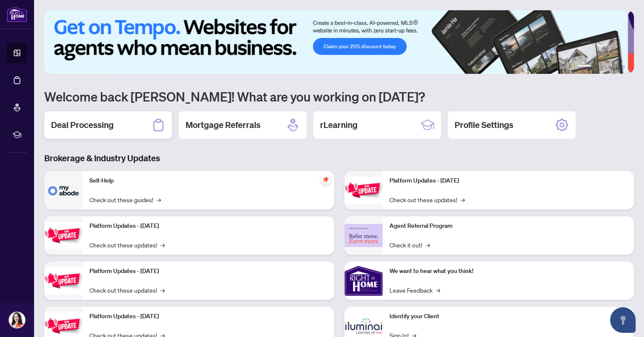  Describe the element at coordinates (63, 235) in the screenshot. I see `img: Platform Updates - September 16, 2025` at that location.